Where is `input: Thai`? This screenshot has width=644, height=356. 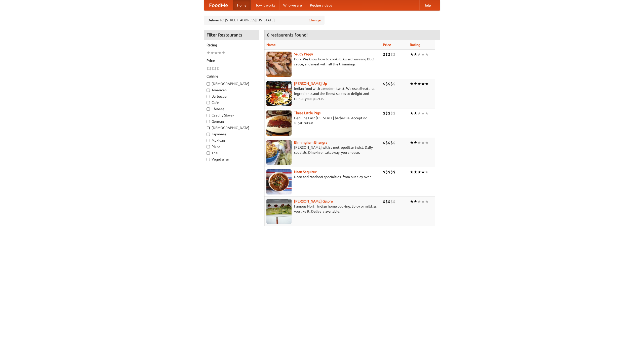 input: Thai is located at coordinates (208, 153).